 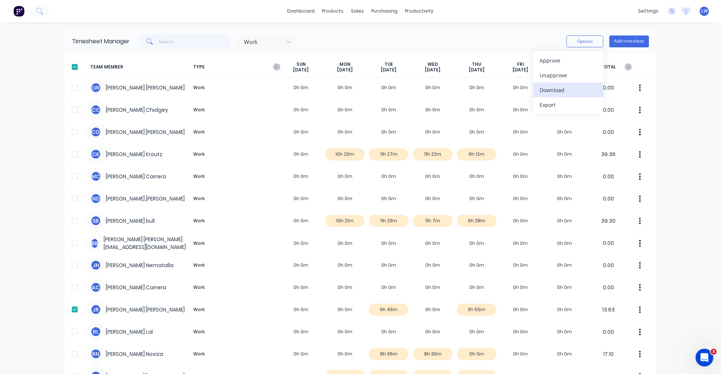 What do you see at coordinates (629, 41) in the screenshot?
I see `button: Add timesheet` at bounding box center [629, 41].